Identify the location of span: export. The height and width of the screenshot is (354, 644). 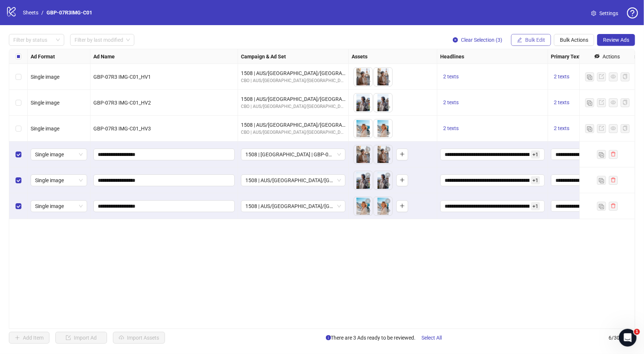
(601, 102).